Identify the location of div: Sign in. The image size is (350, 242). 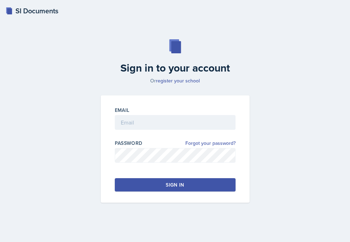
(175, 185).